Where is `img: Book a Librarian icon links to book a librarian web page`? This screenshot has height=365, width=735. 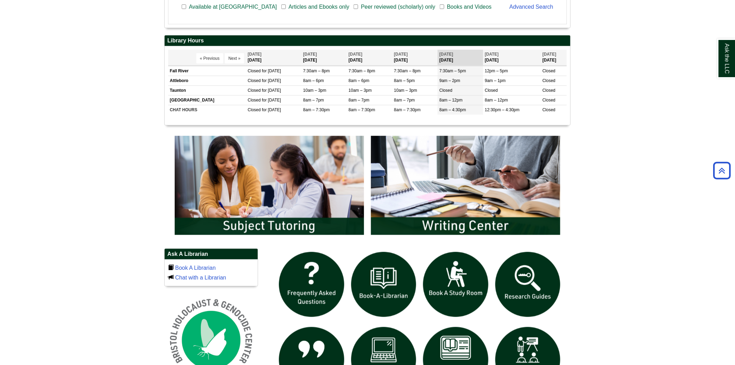 img: Book a Librarian icon links to book a librarian web page is located at coordinates (384, 284).